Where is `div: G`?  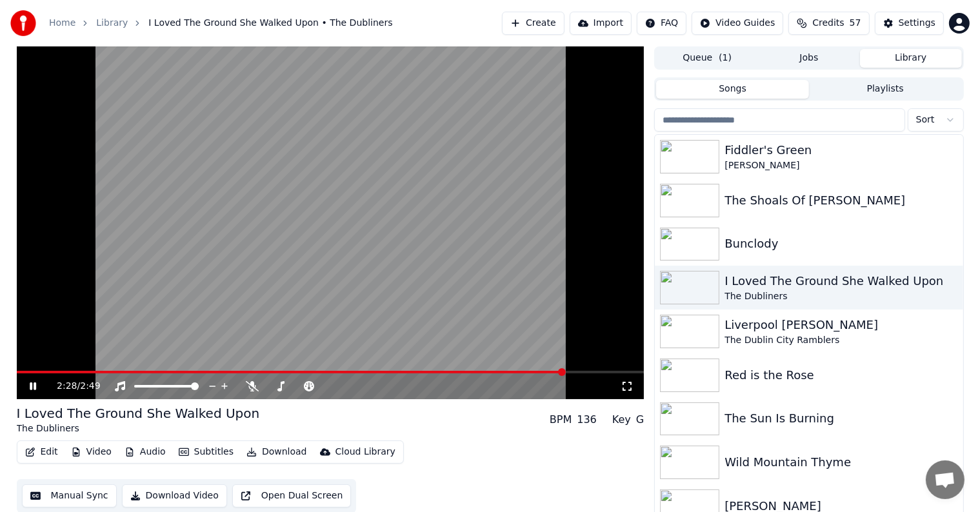 div: G is located at coordinates (640, 419).